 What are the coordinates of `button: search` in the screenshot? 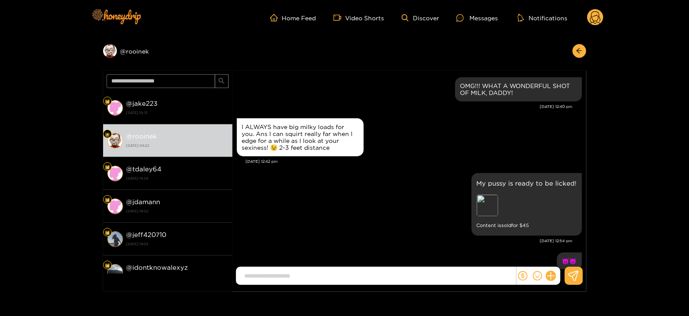 It's located at (222, 81).